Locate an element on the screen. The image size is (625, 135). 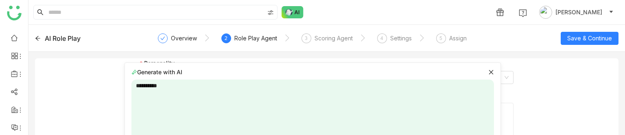
div: Scoring Agent is located at coordinates (333, 38).